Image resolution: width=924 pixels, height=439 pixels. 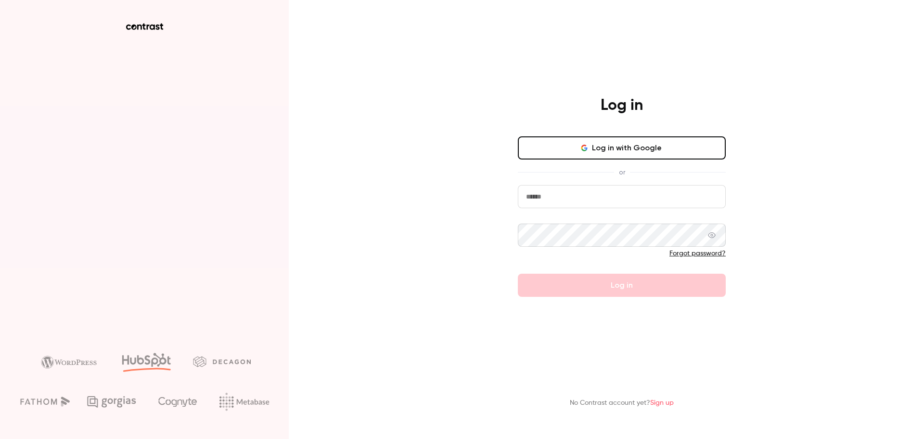 What do you see at coordinates (622, 148) in the screenshot?
I see `button: Log in with Google` at bounding box center [622, 148].